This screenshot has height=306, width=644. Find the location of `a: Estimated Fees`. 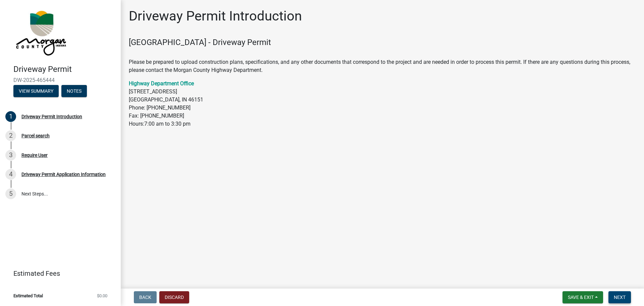

a: Estimated Fees is located at coordinates (58, 273).